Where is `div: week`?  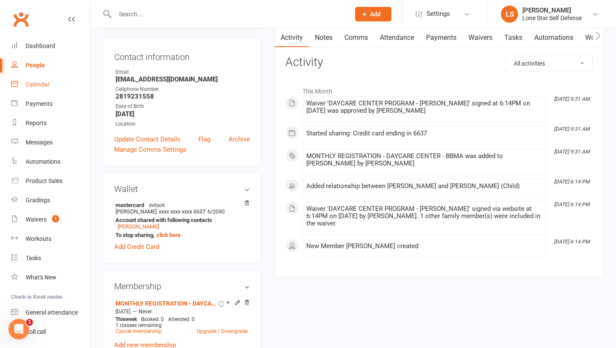
div: week is located at coordinates (126, 319).